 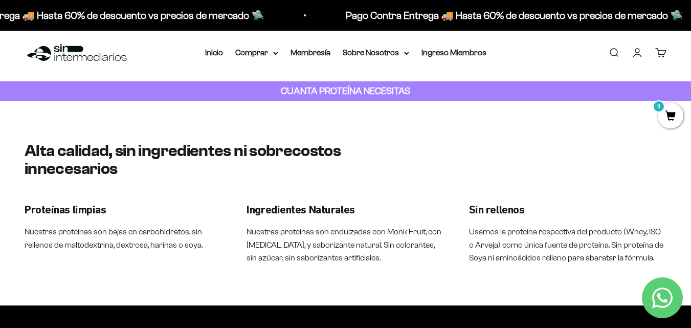 What do you see at coordinates (376, 53) in the screenshot?
I see `summary: Sobre Nosotros` at bounding box center [376, 53].